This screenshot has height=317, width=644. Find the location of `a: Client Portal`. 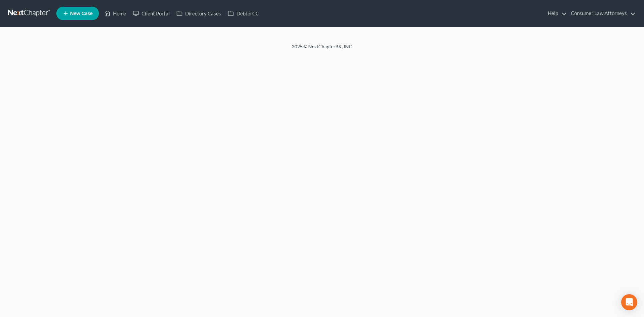

a: Client Portal is located at coordinates (151, 13).